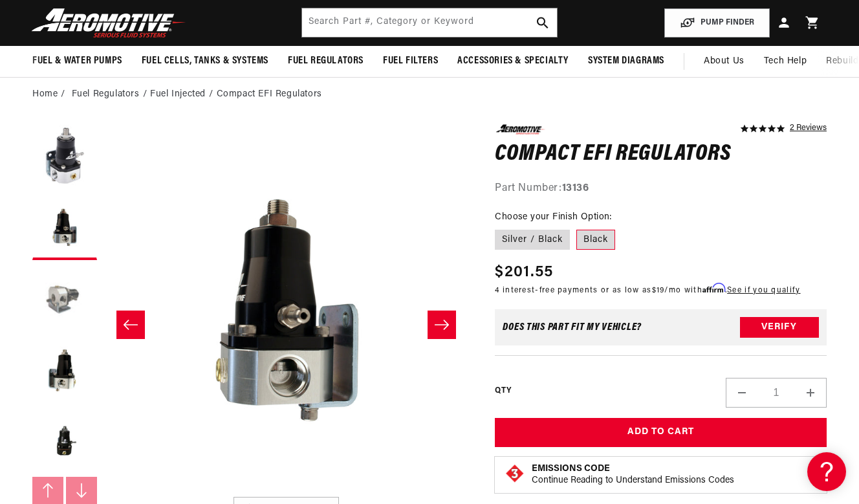 Image resolution: width=859 pixels, height=504 pixels. Describe the element at coordinates (65, 299) in the screenshot. I see `button: Load image 3 in gallery view` at that location.